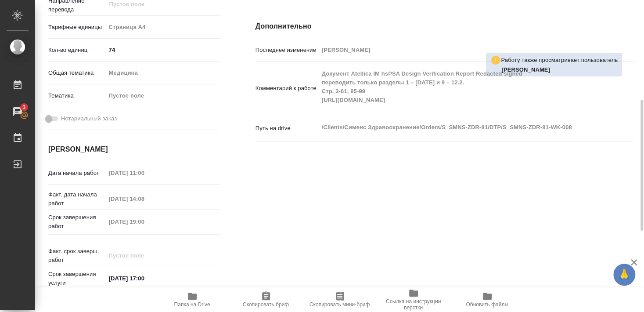 Image resolution: width=644 pixels, height=312 pixels. Describe the element at coordinates (340, 305) in the screenshot. I see `span: Скопировать мини-бриф` at that location.